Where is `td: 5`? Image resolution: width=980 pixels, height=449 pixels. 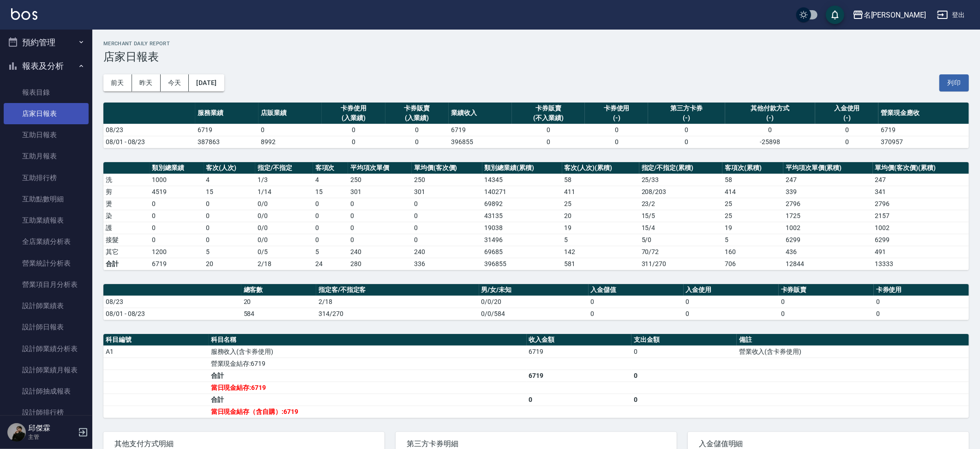 td: 5 is located at coordinates (752, 240).